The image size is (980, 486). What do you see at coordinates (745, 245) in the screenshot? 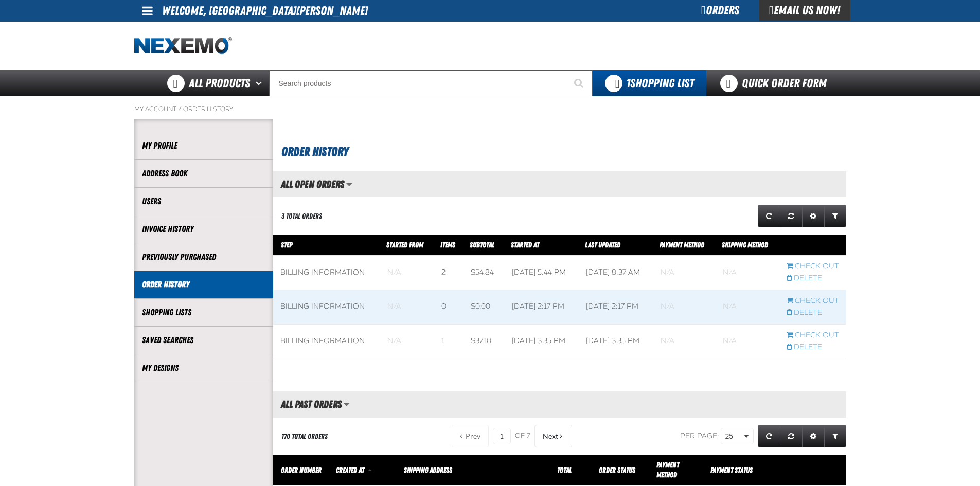
I see `span: Shipping Method` at bounding box center [745, 245].